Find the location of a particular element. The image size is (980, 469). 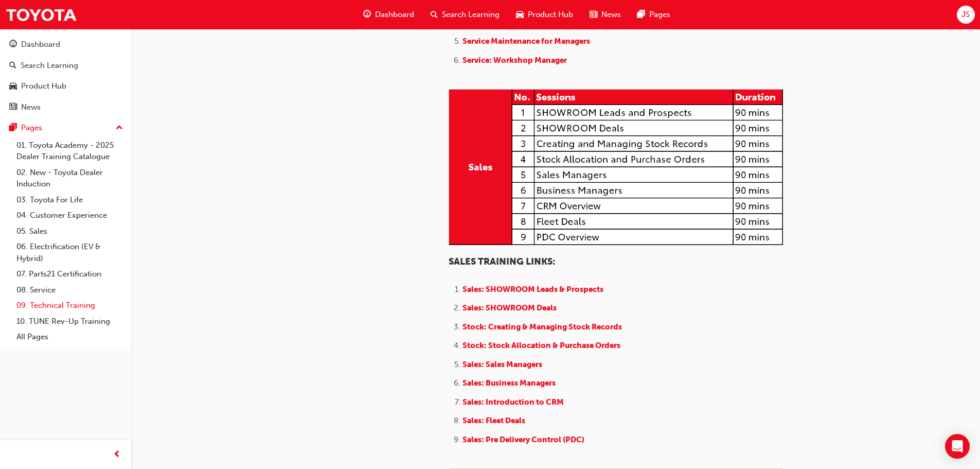

a: Sales: SHOWROOM Leads & Prospects is located at coordinates (533, 289).